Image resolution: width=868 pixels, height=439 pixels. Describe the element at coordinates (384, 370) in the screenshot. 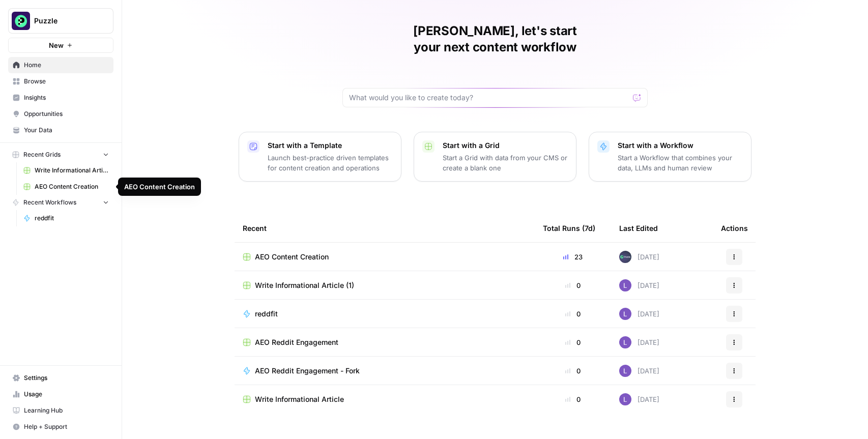

I see `a: AEO Reddit Engagement - Fork` at that location.